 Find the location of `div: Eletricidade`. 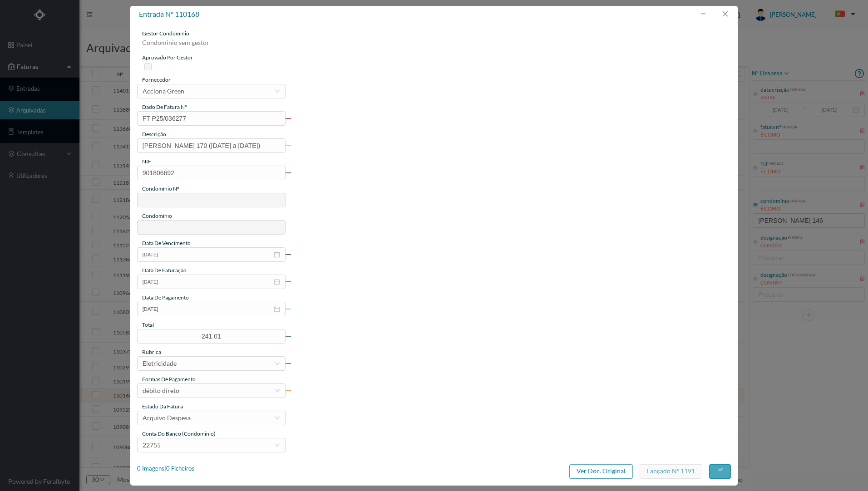

div: Eletricidade is located at coordinates (159, 364).